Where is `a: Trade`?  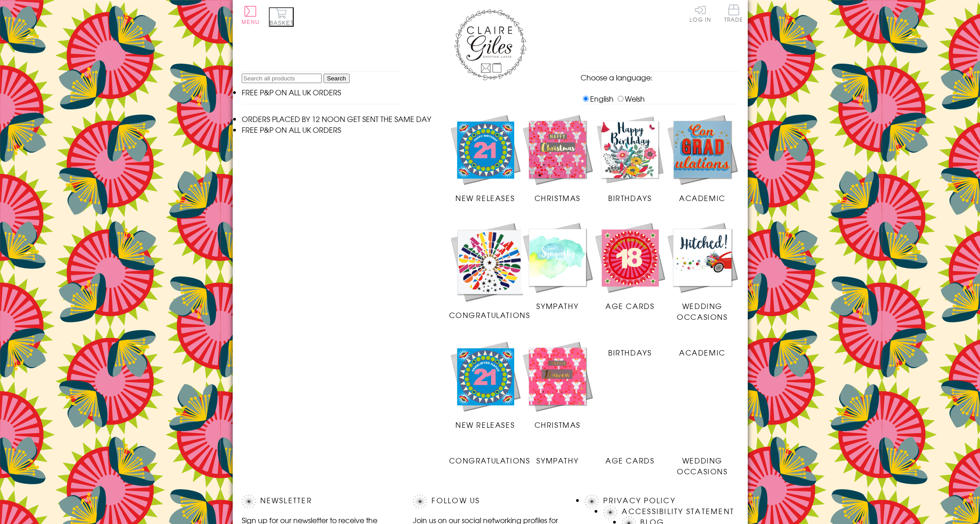
a: Trade is located at coordinates (733, 14).